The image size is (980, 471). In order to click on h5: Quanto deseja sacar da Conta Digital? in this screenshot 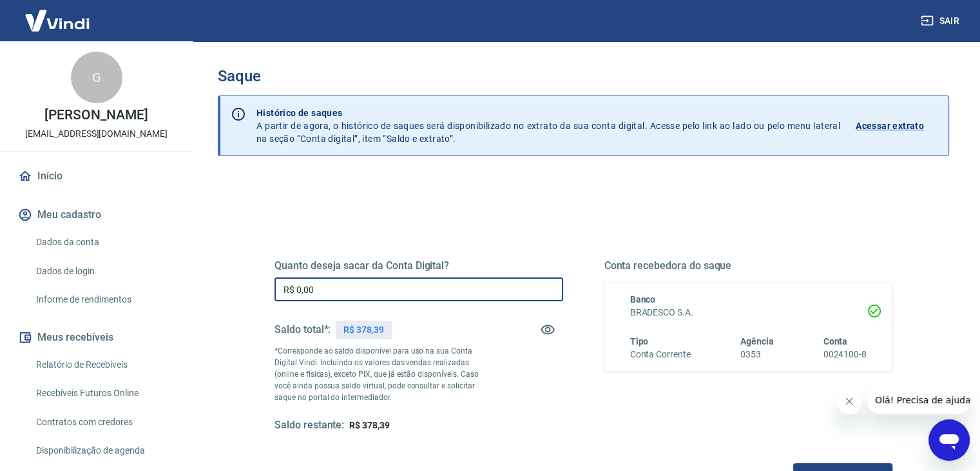, I will do `click(419, 266)`.